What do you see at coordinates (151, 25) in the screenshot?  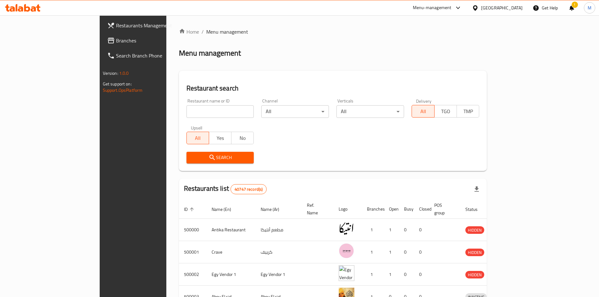 I see `a: Restaurants Management` at bounding box center [151, 25].